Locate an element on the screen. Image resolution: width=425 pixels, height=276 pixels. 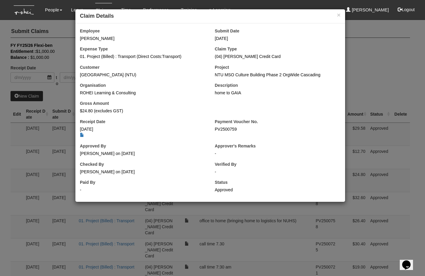
div: PV2500759 is located at coordinates (277, 129).